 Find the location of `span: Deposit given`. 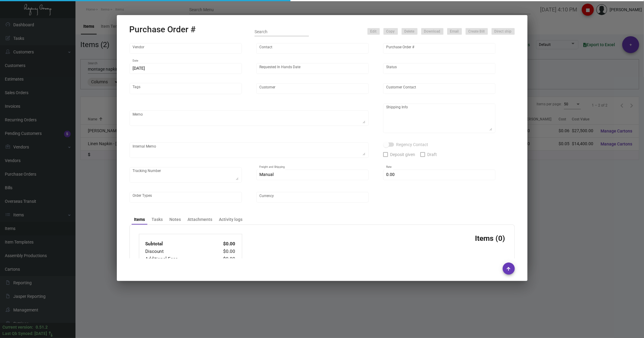

span: Deposit given is located at coordinates (403, 154).